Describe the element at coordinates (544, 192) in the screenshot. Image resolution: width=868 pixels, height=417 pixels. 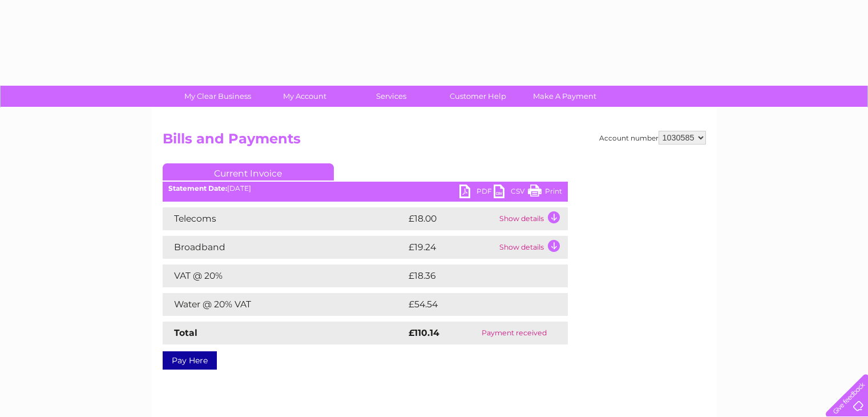
I see `a: Print` at that location.